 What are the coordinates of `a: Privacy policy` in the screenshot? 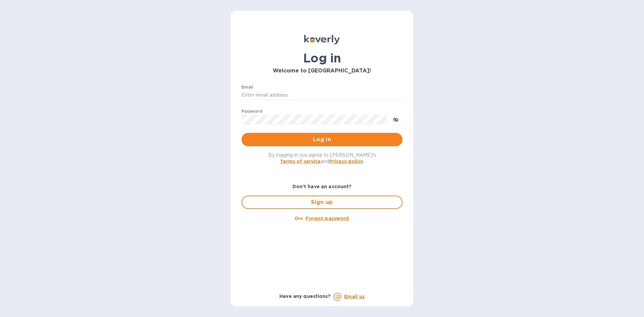 It's located at (346, 161).